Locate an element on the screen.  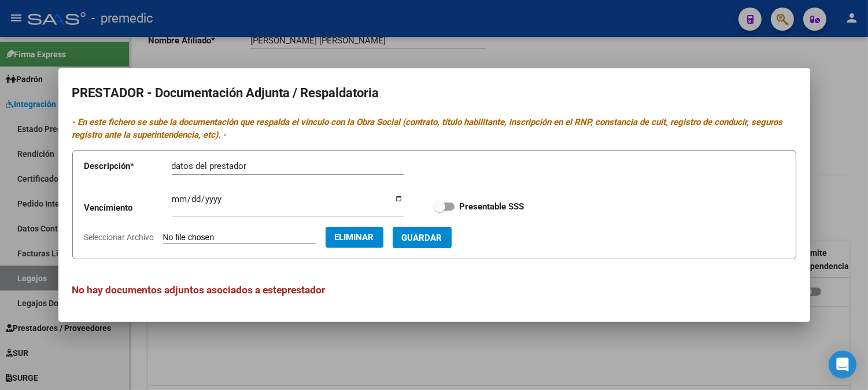
span: Eliminar is located at coordinates (354, 237).